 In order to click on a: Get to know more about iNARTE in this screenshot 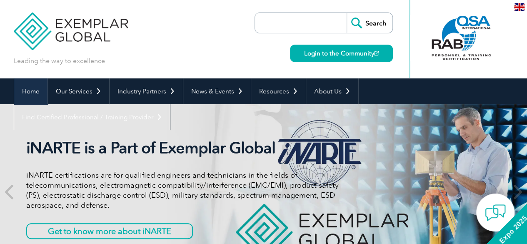, I will do `click(110, 231)`.